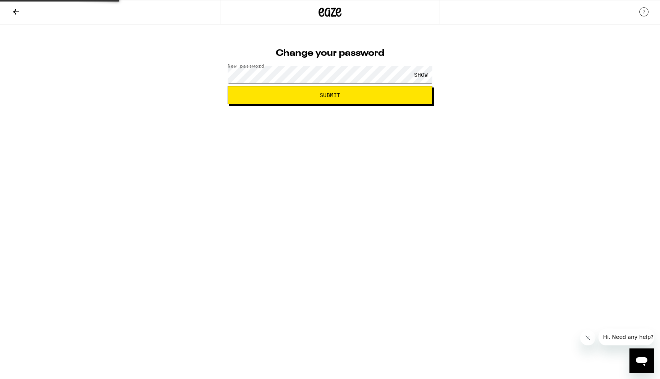 This screenshot has height=379, width=660. I want to click on h1: Change your password, so click(330, 53).